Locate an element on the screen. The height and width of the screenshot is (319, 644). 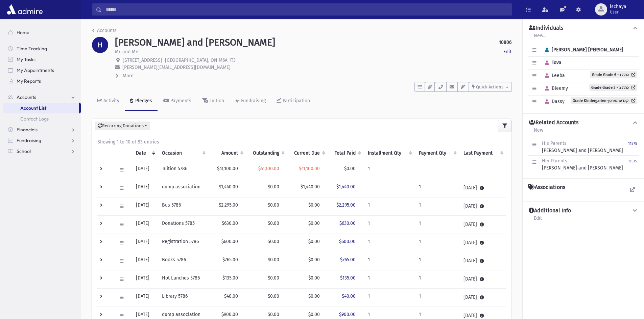
a: Contact Logs is located at coordinates (41, 119).